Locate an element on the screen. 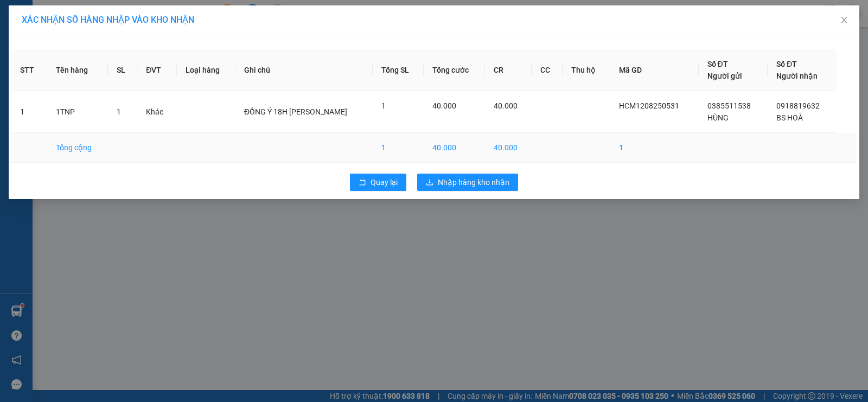 This screenshot has height=402, width=868. span: XÁC NHẬN SỐ HÀNG NHẬP VÀO KHO NHẬN is located at coordinates (108, 19).